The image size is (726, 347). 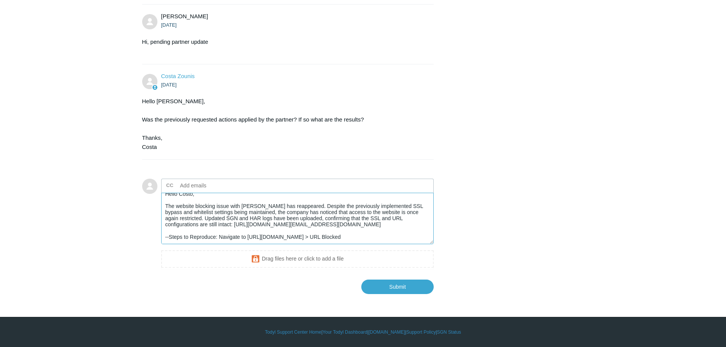 What do you see at coordinates (345, 332) in the screenshot?
I see `a: Your Todyl Dashboard` at bounding box center [345, 332].